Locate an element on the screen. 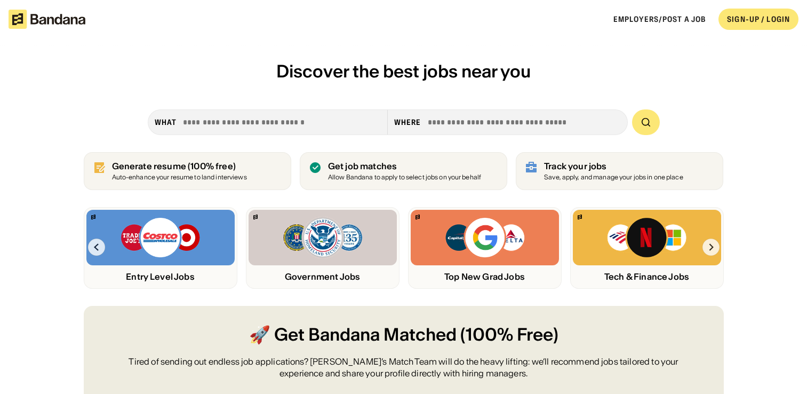 This screenshot has width=807, height=394. img: Capital One, Google, Delta logos is located at coordinates (485, 237).